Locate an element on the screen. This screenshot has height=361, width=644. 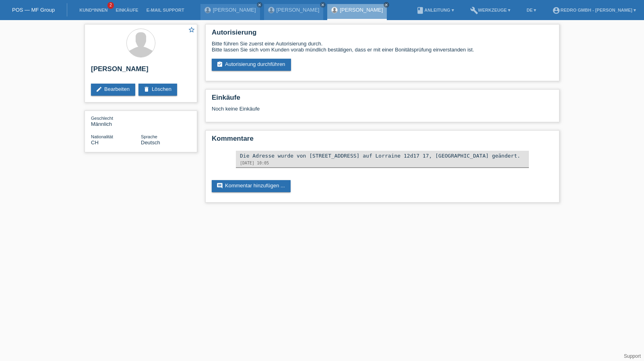
i: book is located at coordinates (420, 10).